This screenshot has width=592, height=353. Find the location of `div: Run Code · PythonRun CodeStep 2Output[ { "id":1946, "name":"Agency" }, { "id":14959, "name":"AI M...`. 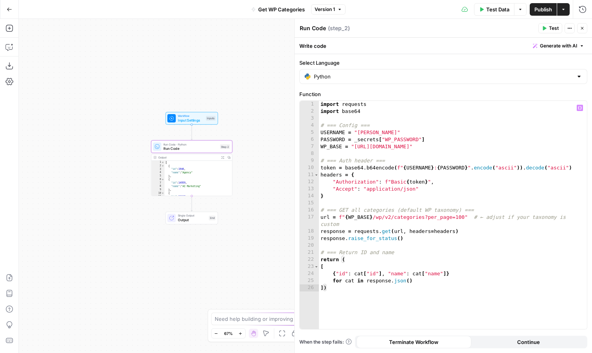

div: Run Code · PythonRun CodeStep 2Output[ { "id":1946, "name":"Agency" }, { "id":14959, "name":"AI M... is located at coordinates (192, 168).